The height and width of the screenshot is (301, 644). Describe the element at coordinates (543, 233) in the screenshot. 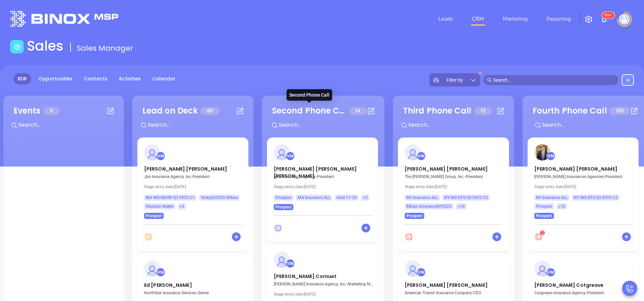

I see `span: 2` at that location.